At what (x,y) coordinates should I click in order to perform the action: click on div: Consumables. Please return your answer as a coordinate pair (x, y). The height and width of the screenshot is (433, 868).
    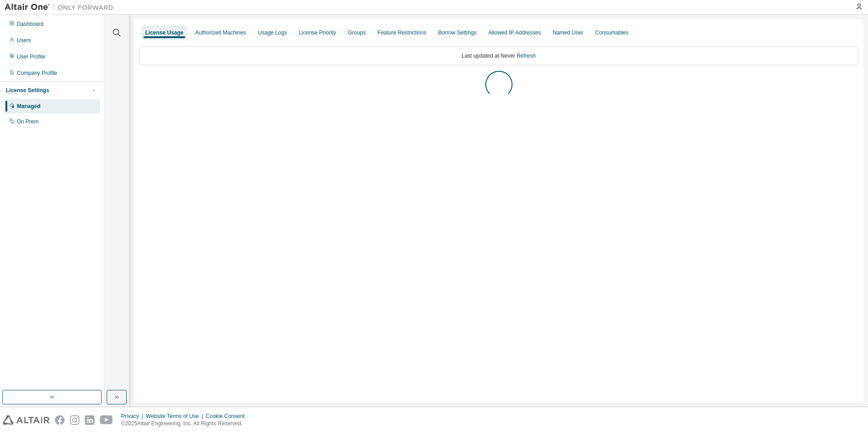
    Looking at the image, I should click on (612, 32).